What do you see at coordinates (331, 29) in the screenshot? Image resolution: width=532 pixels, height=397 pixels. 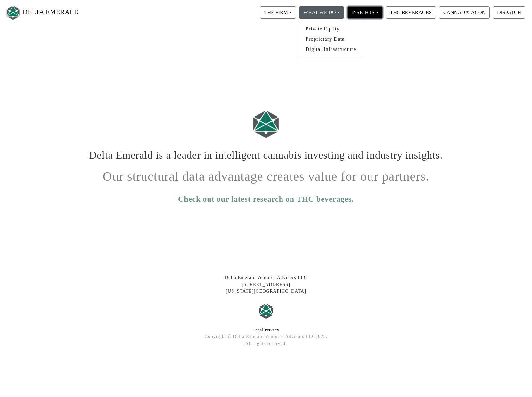 I see `a: Private Equity` at bounding box center [331, 29].